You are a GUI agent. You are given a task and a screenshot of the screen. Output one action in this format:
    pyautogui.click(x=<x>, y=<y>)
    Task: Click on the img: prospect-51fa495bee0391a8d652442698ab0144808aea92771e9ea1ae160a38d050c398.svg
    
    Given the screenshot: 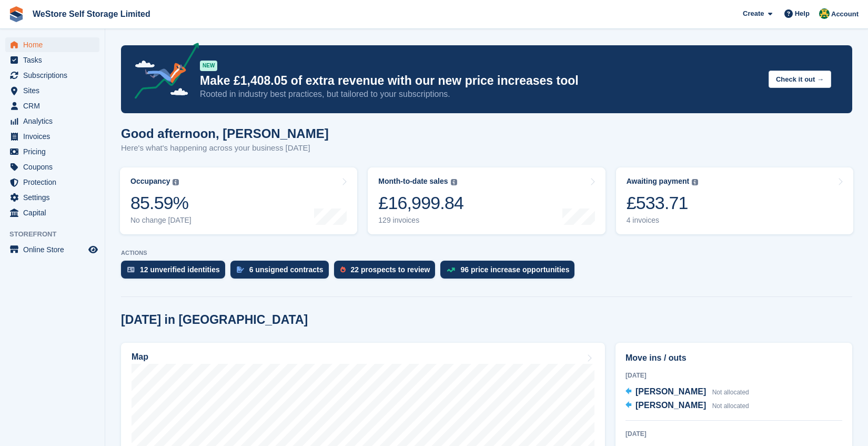 What is the action you would take?
    pyautogui.click(x=343, y=269)
    